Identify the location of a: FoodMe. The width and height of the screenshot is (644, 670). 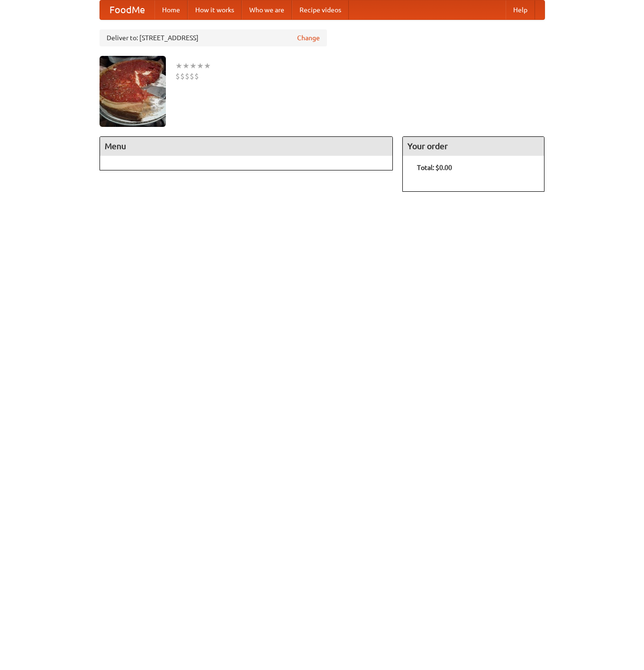
(127, 10).